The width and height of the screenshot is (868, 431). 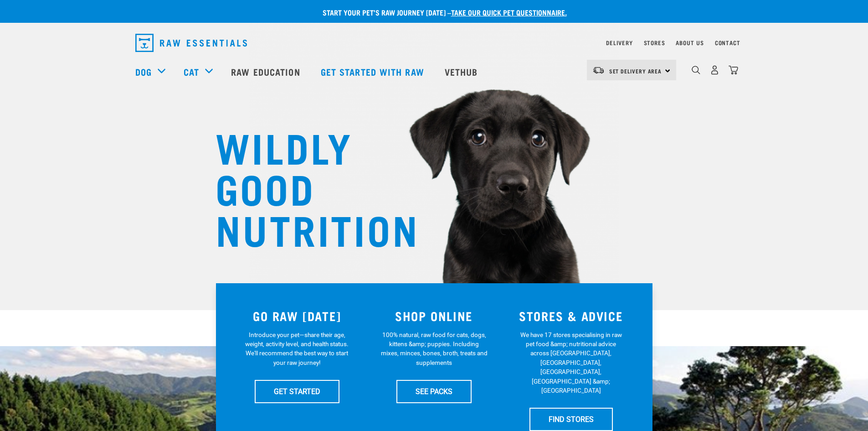 I want to click on img: home-icon@2x.png, so click(x=733, y=70).